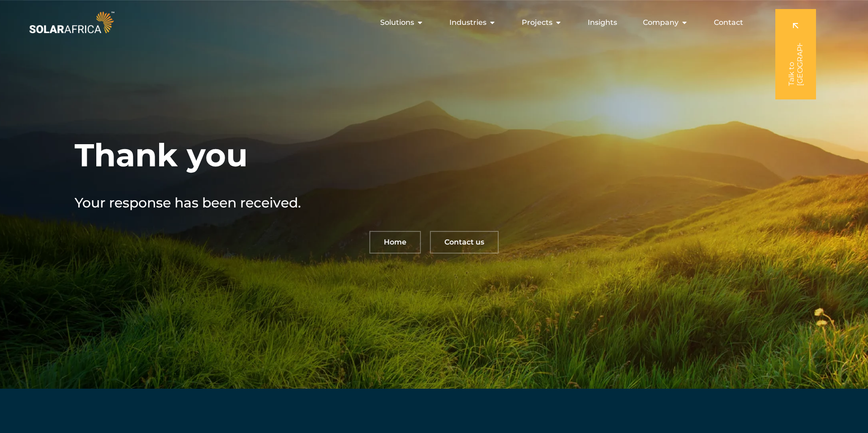 The image size is (868, 433). Describe the element at coordinates (728, 22) in the screenshot. I see `span: Contact` at that location.